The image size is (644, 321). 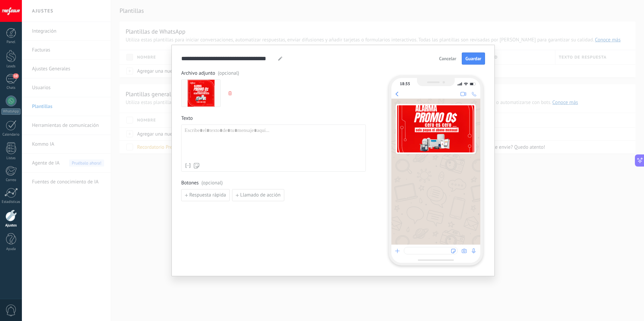 I want to click on span: Texto, so click(x=273, y=118).